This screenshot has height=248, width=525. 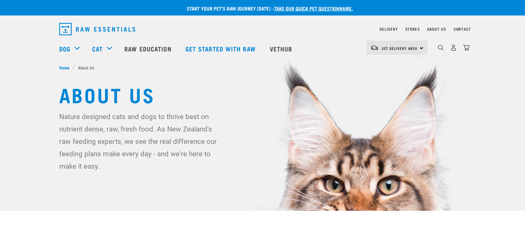 I want to click on img: user.png, so click(x=453, y=47).